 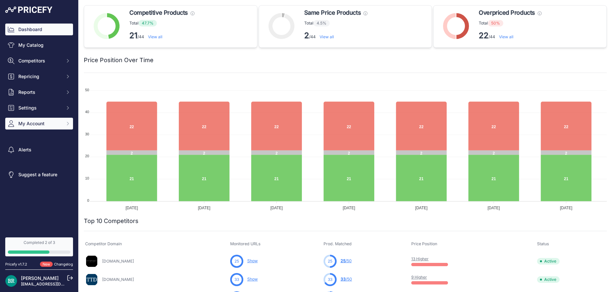 I want to click on tspan: 20, so click(x=87, y=156).